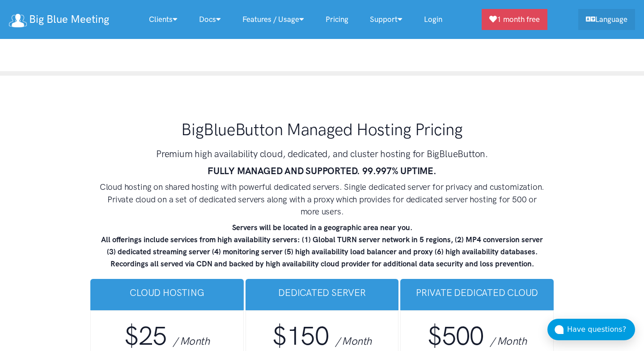  What do you see at coordinates (322, 170) in the screenshot?
I see `strong: FULLY MANAGED AND SUPPORTED. 99.997% UPTIME.` at bounding box center [322, 170].